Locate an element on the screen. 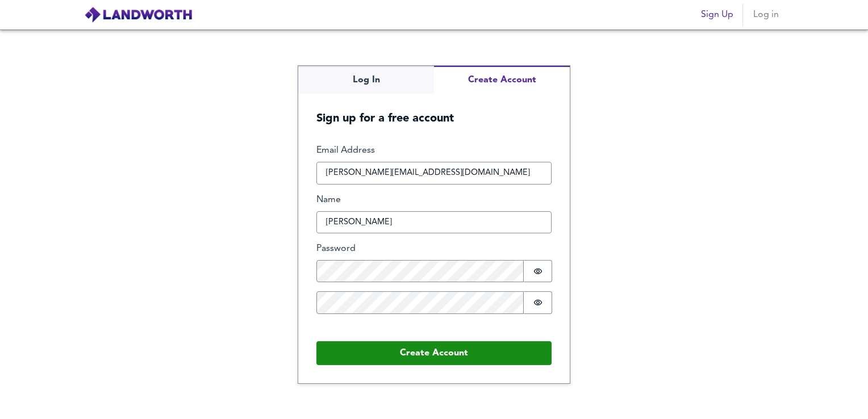 The image size is (868, 419). input: What should we call you? is located at coordinates (434, 223).